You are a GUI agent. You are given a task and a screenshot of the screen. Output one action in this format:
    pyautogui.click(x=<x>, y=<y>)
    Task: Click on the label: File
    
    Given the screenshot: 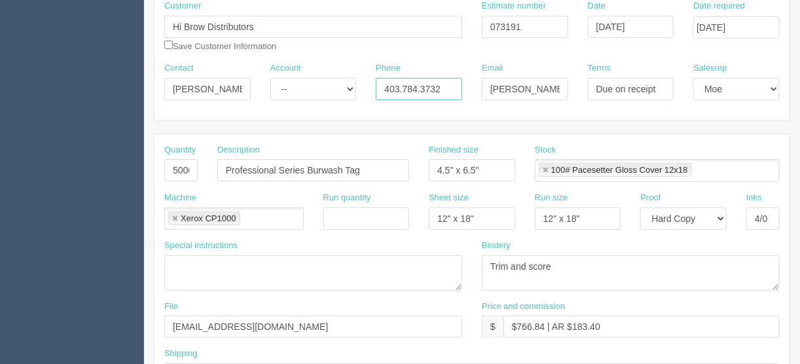 What is the action you would take?
    pyautogui.click(x=171, y=306)
    